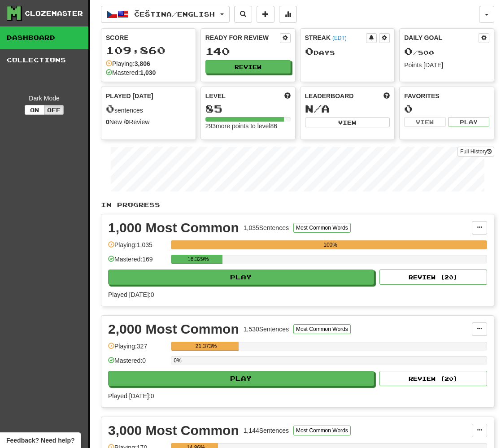 The height and width of the screenshot is (448, 501). What do you see at coordinates (148, 109) in the screenshot?
I see `div: sentences` at bounding box center [148, 109].